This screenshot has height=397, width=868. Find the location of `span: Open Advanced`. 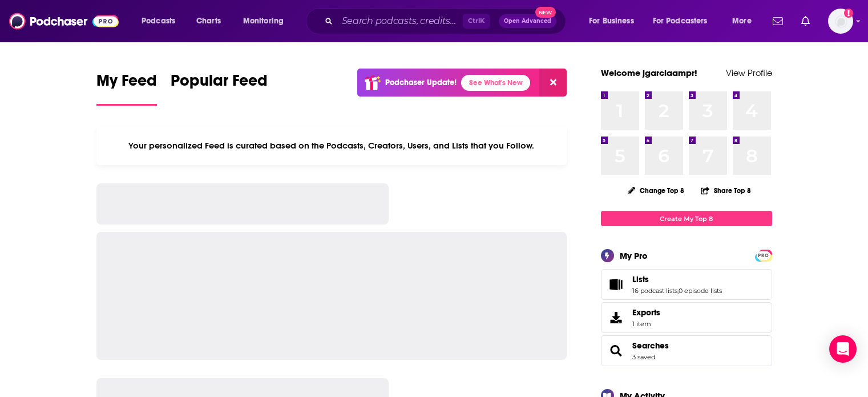

span: Open Advanced is located at coordinates (528, 21).